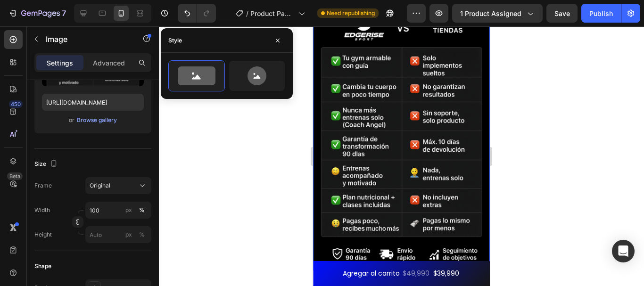 This screenshot has width=644, height=286. What do you see at coordinates (197, 13) in the screenshot?
I see `div: Undo/Redo` at bounding box center [197, 13].